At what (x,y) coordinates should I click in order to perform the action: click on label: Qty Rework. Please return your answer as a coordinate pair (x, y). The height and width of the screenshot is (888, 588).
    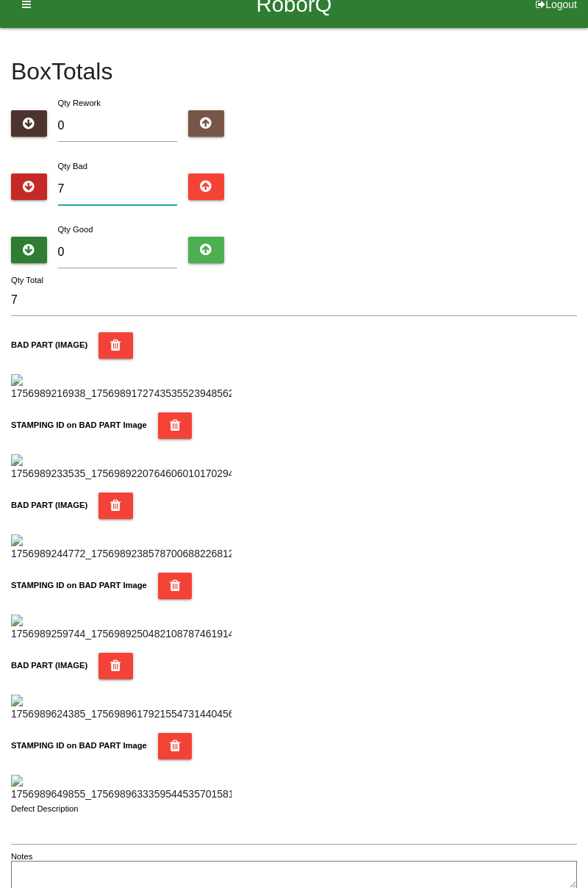
    Looking at the image, I should click on (79, 103).